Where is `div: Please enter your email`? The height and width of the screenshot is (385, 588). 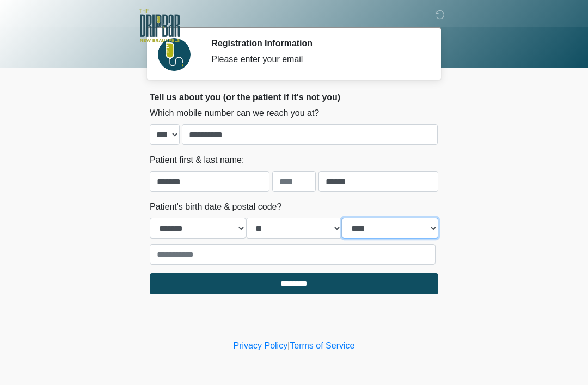 div: Please enter your email is located at coordinates (317, 59).